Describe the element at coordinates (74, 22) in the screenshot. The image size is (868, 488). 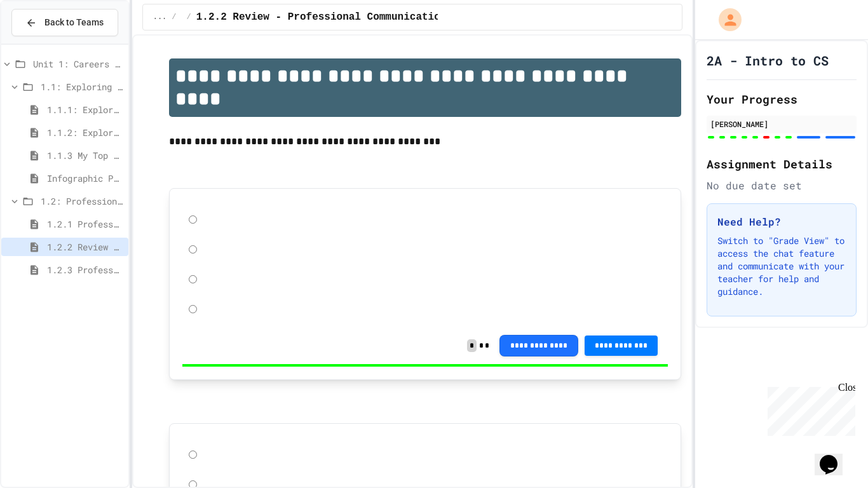
I see `span: Back to Teams` at that location.